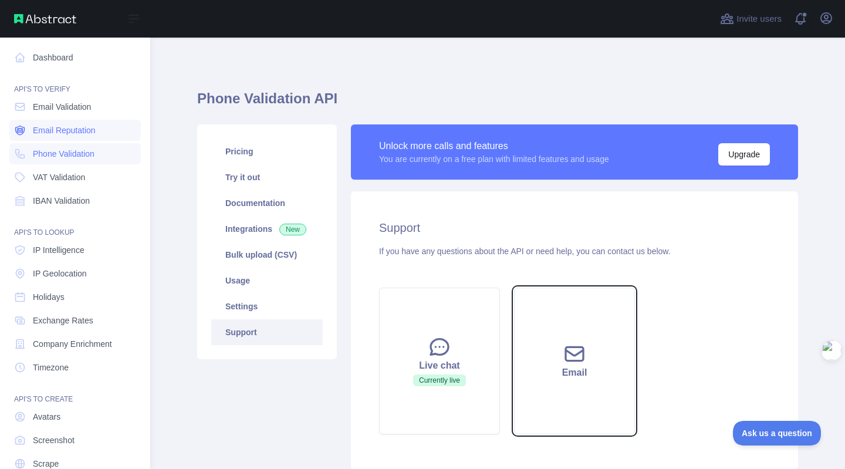 Image resolution: width=845 pixels, height=469 pixels. What do you see at coordinates (574, 372) in the screenshot?
I see `div: Email` at bounding box center [574, 372].